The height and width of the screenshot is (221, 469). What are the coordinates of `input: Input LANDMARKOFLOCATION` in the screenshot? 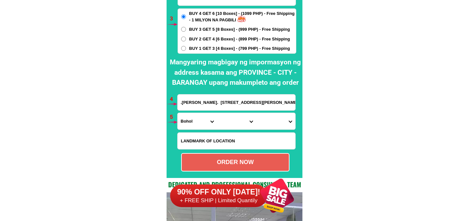 It's located at (237, 141).